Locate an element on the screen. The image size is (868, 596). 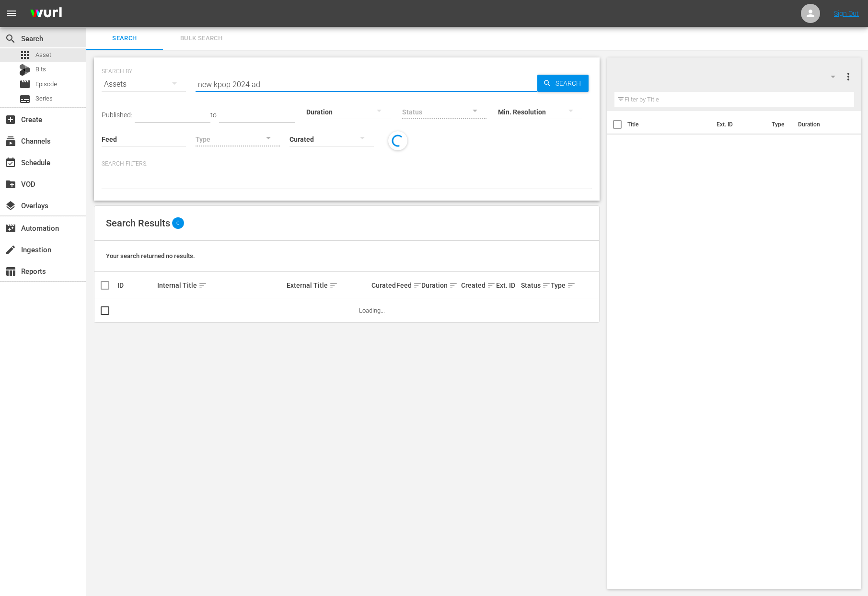
span: Ingestion is located at coordinates (10, 250).